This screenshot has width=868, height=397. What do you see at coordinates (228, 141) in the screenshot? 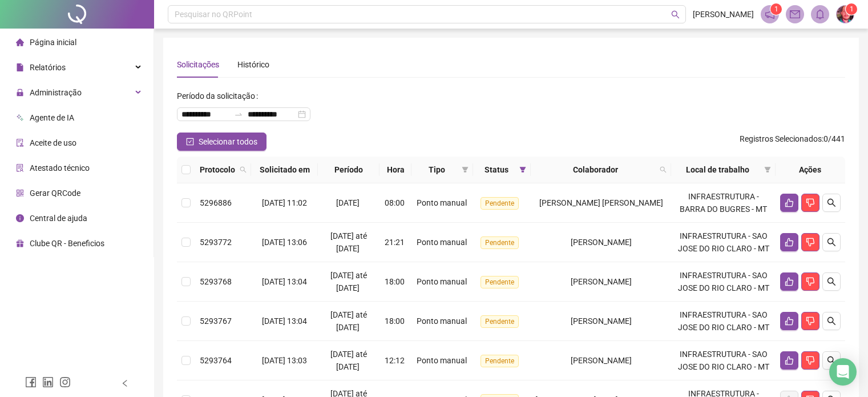
I see `span: Selecionar todos` at bounding box center [228, 141].